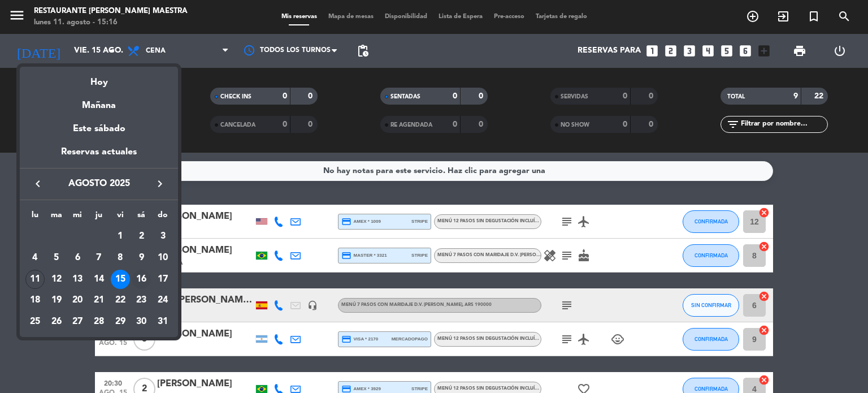  I want to click on td: AGO., so click(66, 236).